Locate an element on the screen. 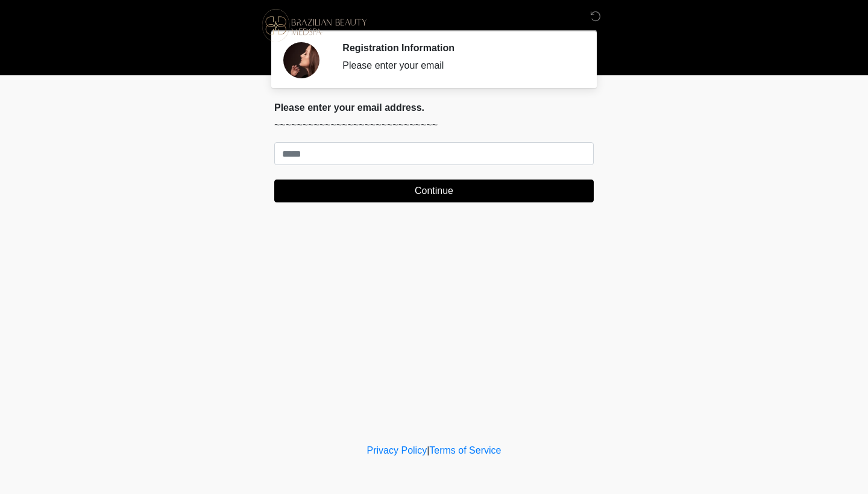 This screenshot has height=494, width=868. div: Please enter your email is located at coordinates (458, 65).